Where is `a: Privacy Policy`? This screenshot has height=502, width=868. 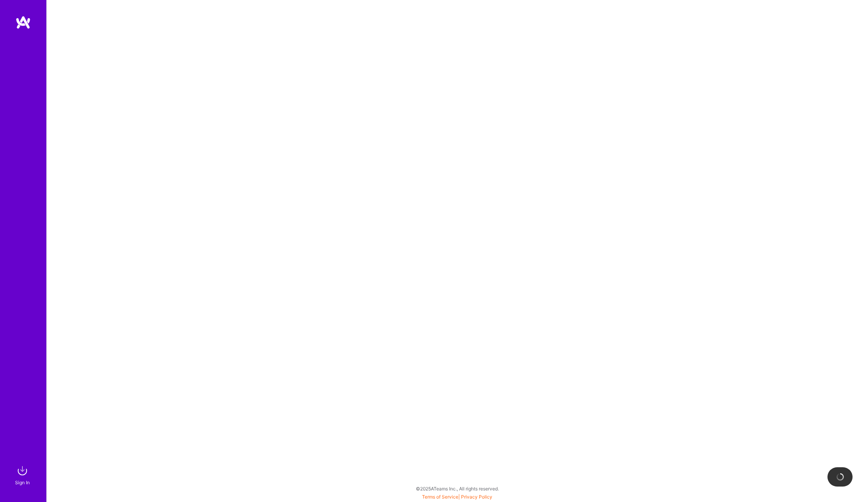 a: Privacy Policy is located at coordinates (476, 496).